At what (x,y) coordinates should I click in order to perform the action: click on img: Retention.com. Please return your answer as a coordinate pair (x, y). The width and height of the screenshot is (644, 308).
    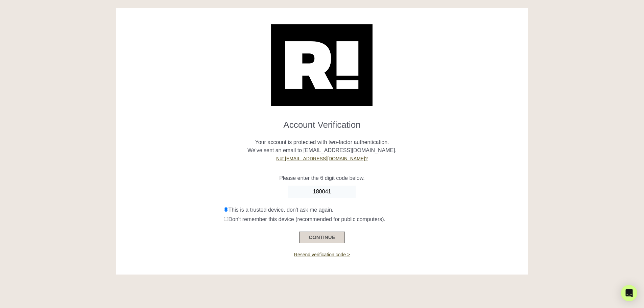
    Looking at the image, I should click on (322, 65).